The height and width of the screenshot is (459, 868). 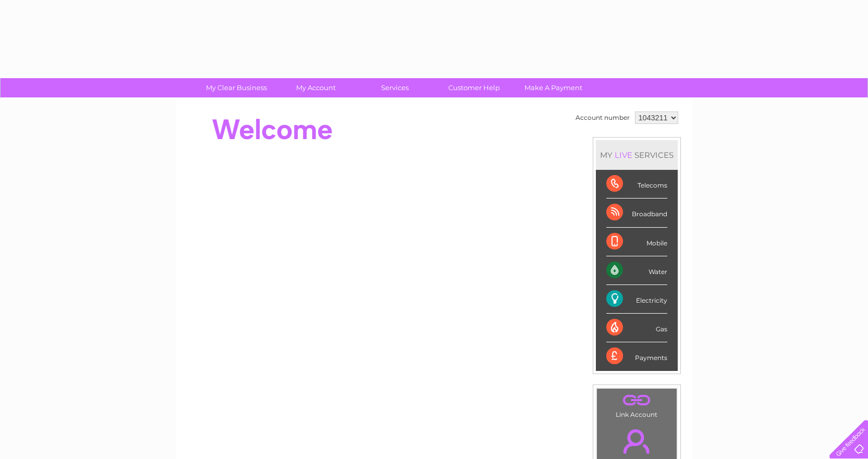 I want to click on td: Account number, so click(x=603, y=118).